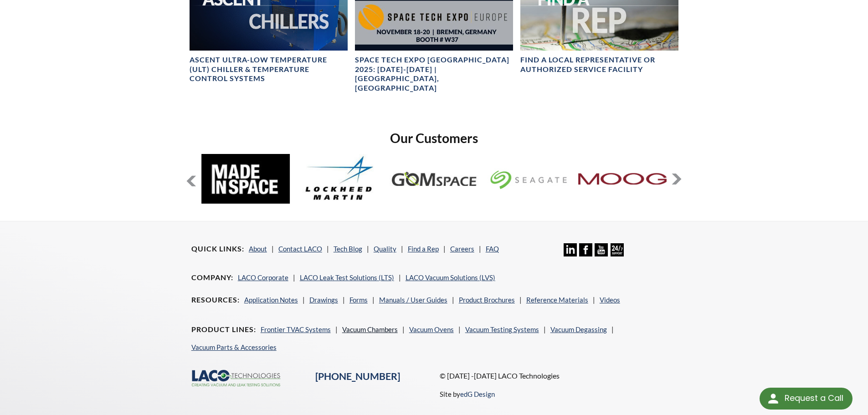 The width and height of the screenshot is (868, 415). Describe the element at coordinates (477, 394) in the screenshot. I see `a: edG Design` at that location.